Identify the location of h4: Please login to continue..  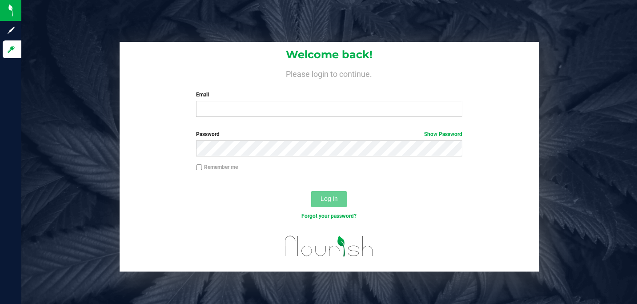
(329, 73).